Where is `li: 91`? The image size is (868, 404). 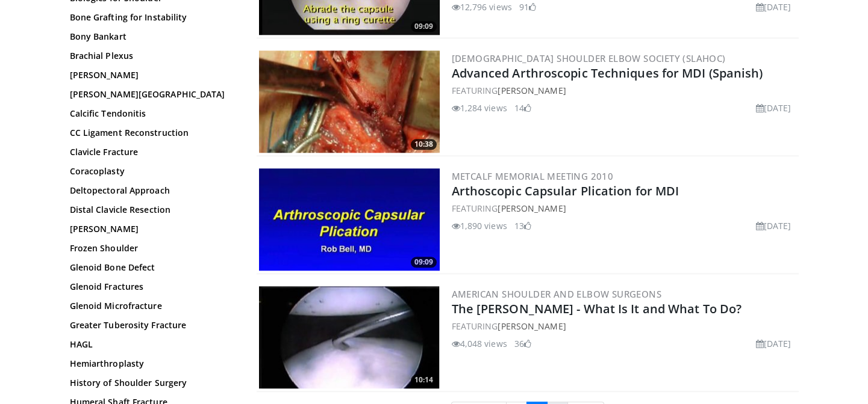
li: 91 is located at coordinates (528, 7).